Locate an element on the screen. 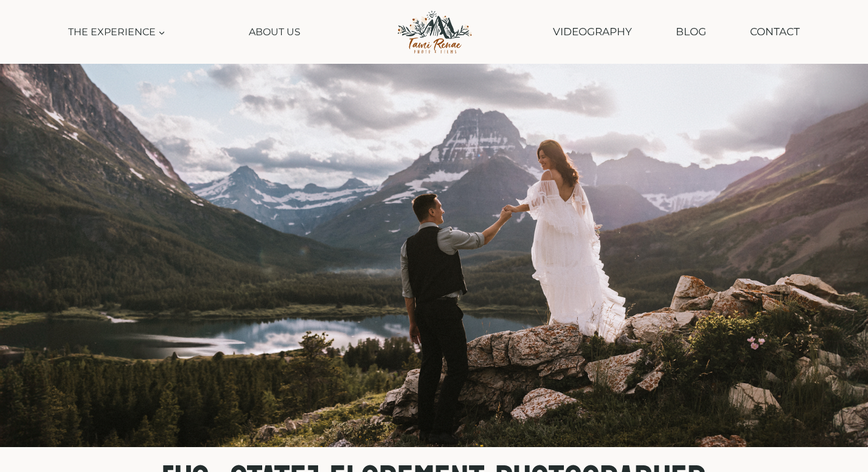  a: The Experience is located at coordinates (116, 32).